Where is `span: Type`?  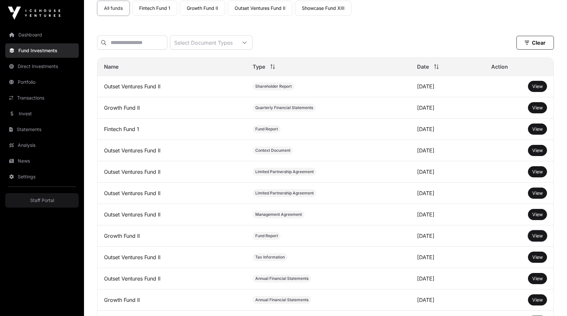
span: Type is located at coordinates (259, 67).